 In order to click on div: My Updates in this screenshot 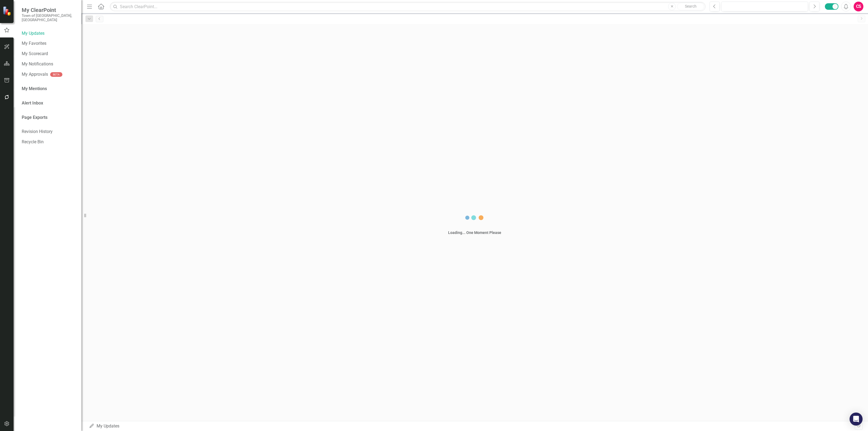, I will do `click(472, 426)`.